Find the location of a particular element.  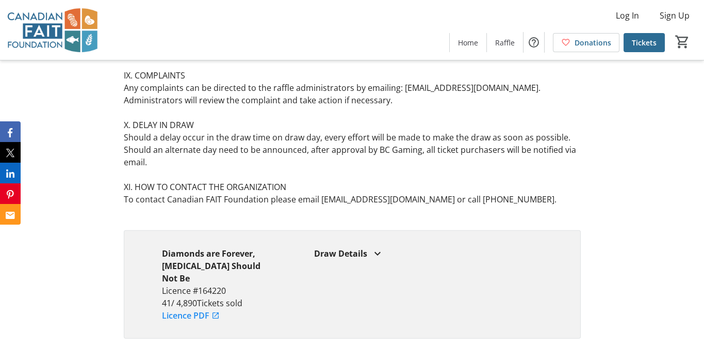

button: Cart is located at coordinates (682, 42).